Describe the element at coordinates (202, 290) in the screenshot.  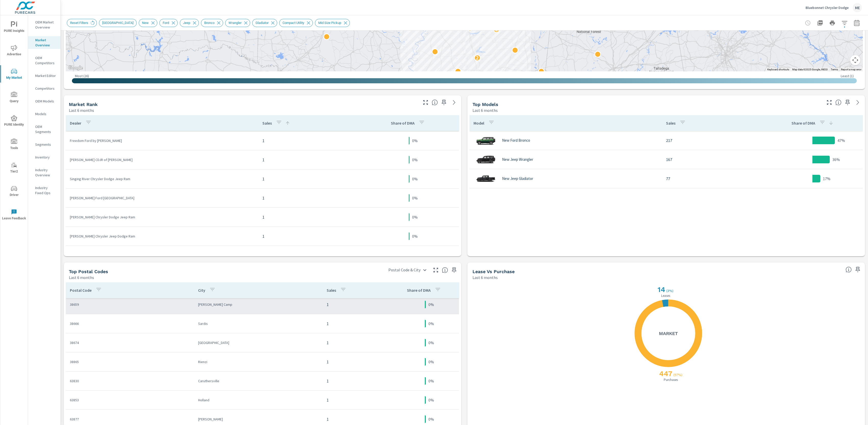
I see `p: City` at that location.